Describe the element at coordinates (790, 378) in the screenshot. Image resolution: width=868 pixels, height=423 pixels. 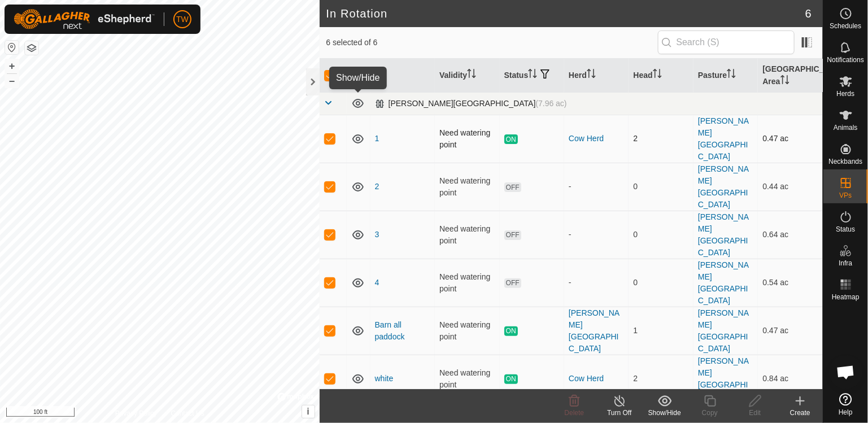
I see `td: 0.84 ac` at that location.